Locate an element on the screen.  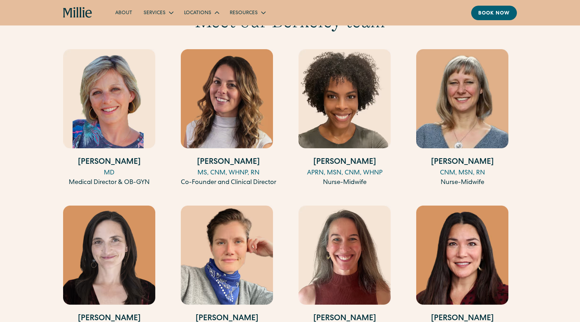
div: Co-Founder and Clinical Director is located at coordinates (228, 183).